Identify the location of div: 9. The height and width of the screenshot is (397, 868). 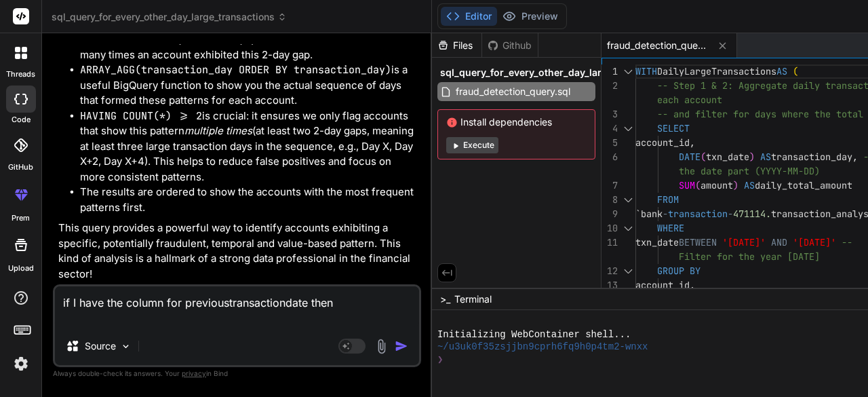
(610, 214).